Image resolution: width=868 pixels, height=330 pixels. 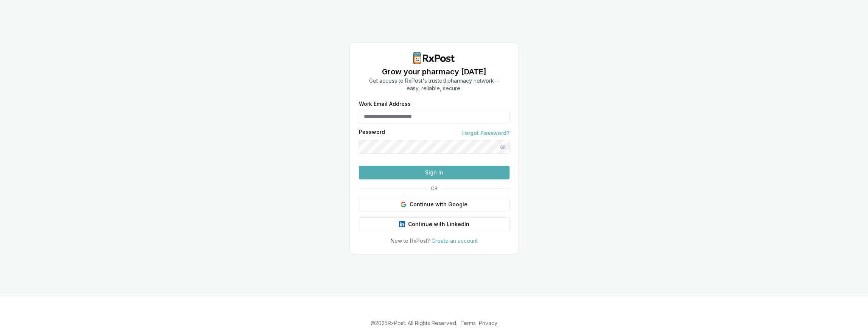 What do you see at coordinates (410, 240) in the screenshot?
I see `span: New to RxPost?` at bounding box center [410, 240].